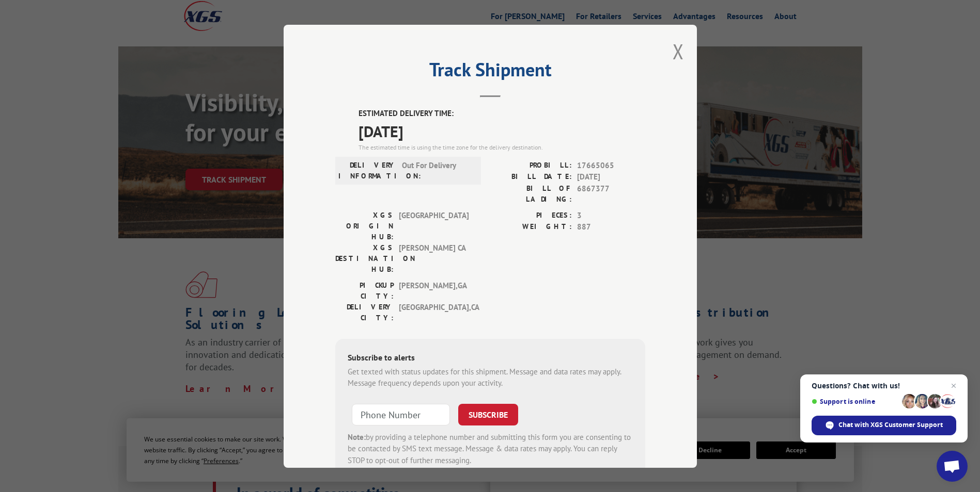 The image size is (980, 492). Describe the element at coordinates (611, 193) in the screenshot. I see `span: 6867377` at that location.